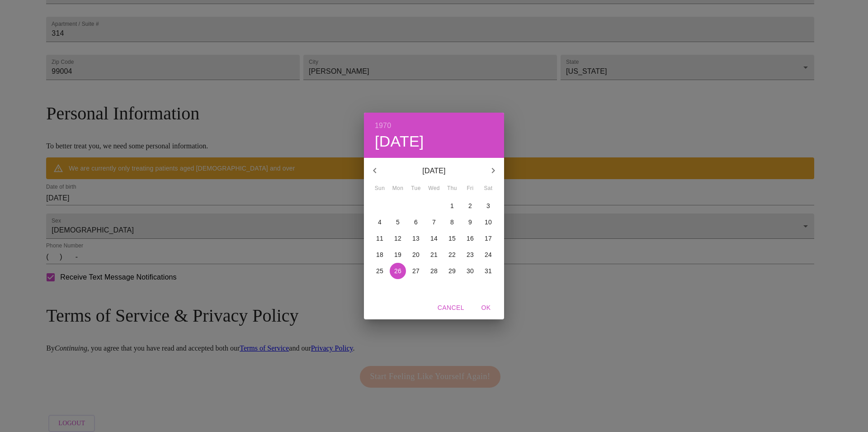 The width and height of the screenshot is (868, 432). What do you see at coordinates (383, 126) in the screenshot?
I see `h6: 1970` at bounding box center [383, 126].